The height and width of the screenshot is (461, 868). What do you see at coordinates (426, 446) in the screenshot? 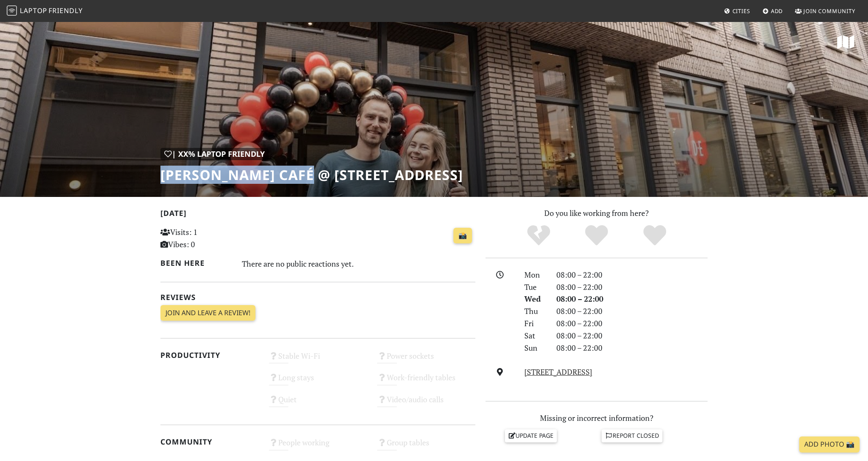
I see `div: Group tables` at bounding box center [426, 446].